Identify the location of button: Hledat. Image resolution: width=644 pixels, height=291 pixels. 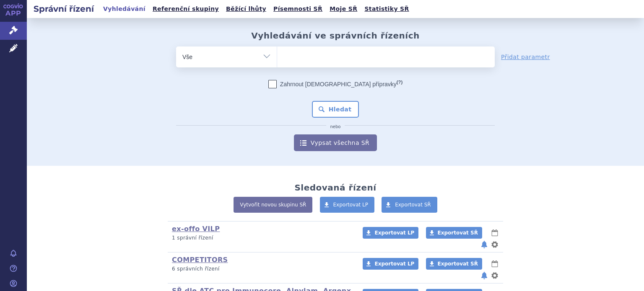
(335, 110).